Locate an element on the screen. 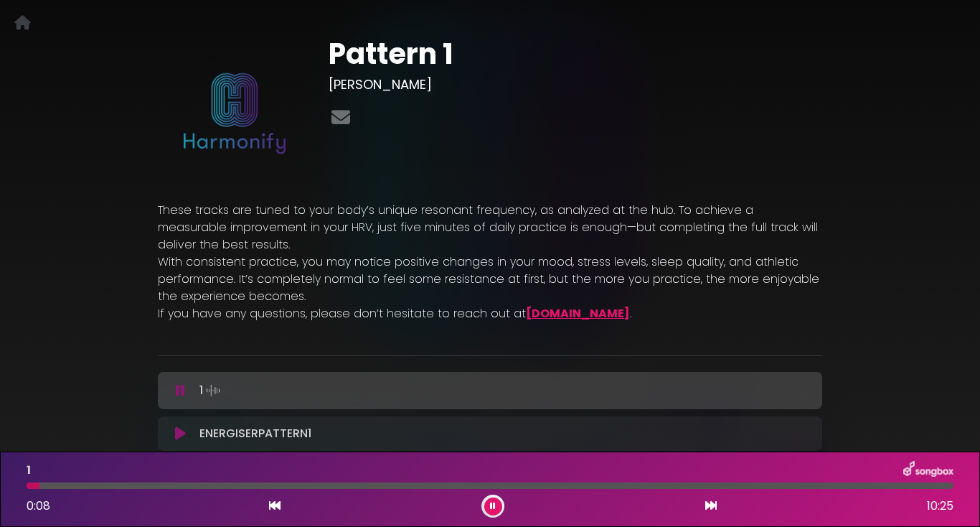 The width and height of the screenshot is (980, 527). span: 0:08 is located at coordinates (38, 505).